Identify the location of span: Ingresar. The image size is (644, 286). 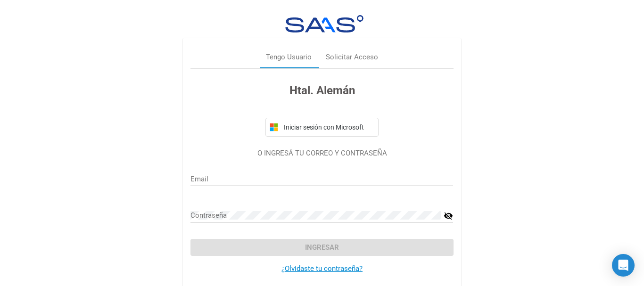
(322, 248).